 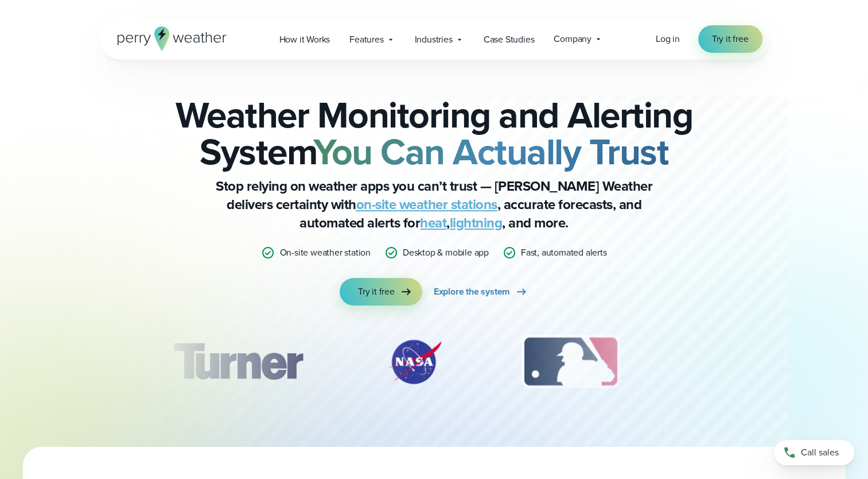 I want to click on span: Log in, so click(x=667, y=39).